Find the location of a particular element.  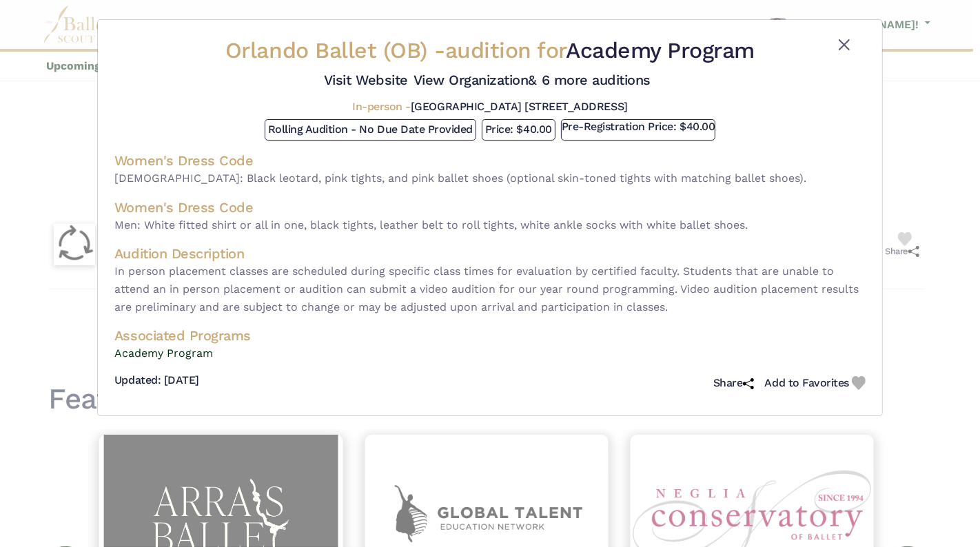

h5: Pre-Registration Price: $40.00 is located at coordinates (638, 127).